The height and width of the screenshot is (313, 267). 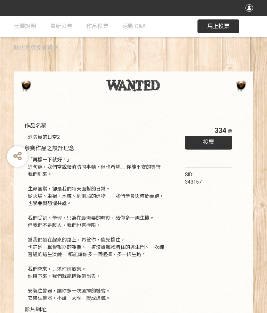 What do you see at coordinates (134, 26) in the screenshot?
I see `span: 活動 Q&A` at bounding box center [134, 26].